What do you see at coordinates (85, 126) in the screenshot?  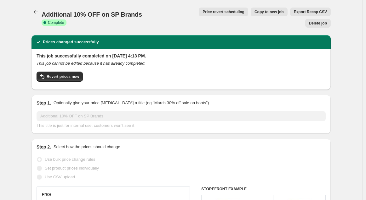 I see `span: This title is just for internal use, customers won't see it` at bounding box center [85, 126].